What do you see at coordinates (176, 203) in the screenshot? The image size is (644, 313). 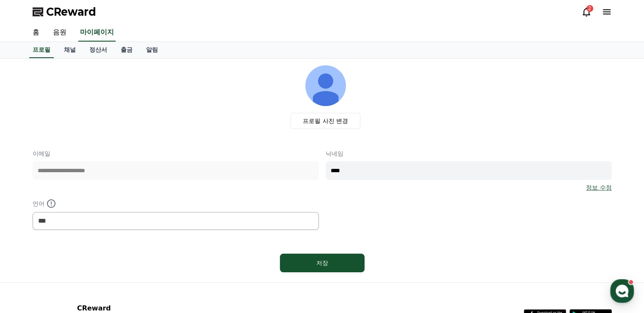 I see `p: 언어` at bounding box center [176, 203].